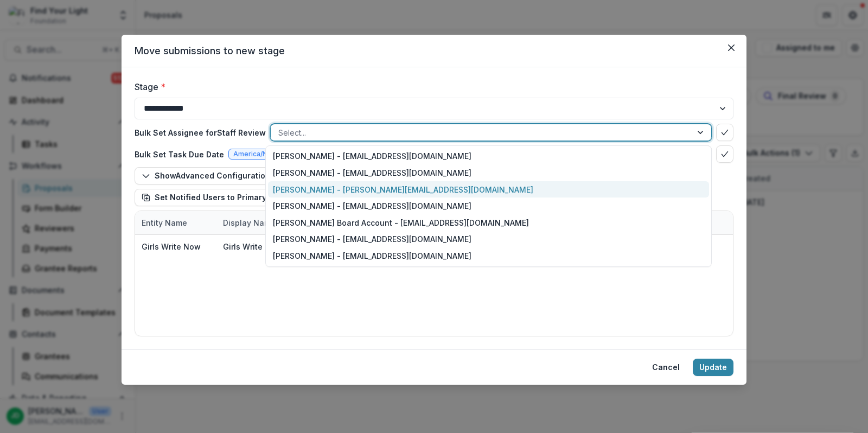 The height and width of the screenshot is (433, 868). Describe the element at coordinates (200, 132) in the screenshot. I see `p: Bulk Set Assignee for Staff Review` at that location.